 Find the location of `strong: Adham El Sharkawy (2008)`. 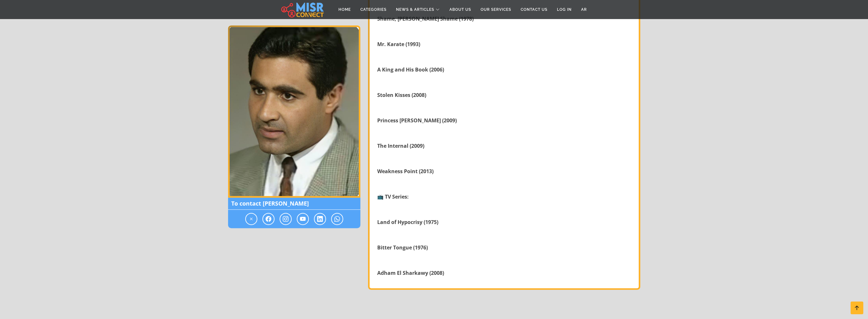

strong: Adham El Sharkawy (2008) is located at coordinates (410, 273).